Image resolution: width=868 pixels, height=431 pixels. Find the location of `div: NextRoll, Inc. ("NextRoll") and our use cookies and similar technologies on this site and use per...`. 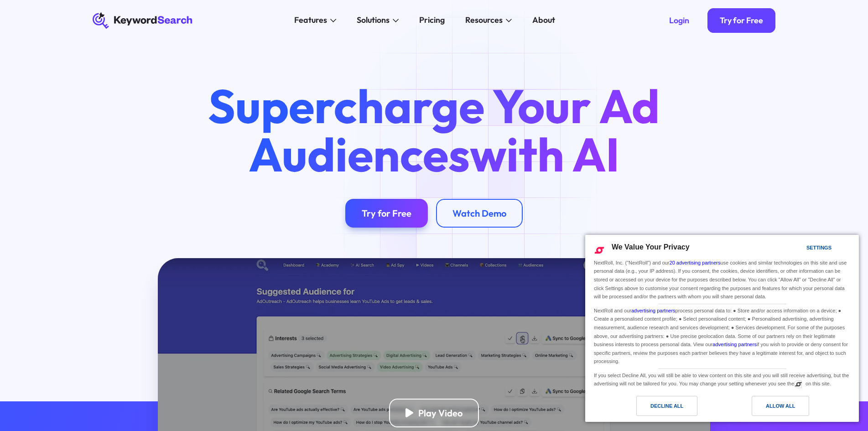

div: NextRoll, Inc. ("NextRoll") and our use cookies and similar technologies on this site and use per... is located at coordinates (722, 280).